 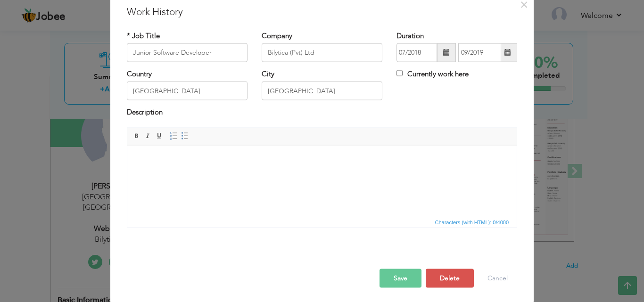 I want to click on a: Bold, so click(x=137, y=136).